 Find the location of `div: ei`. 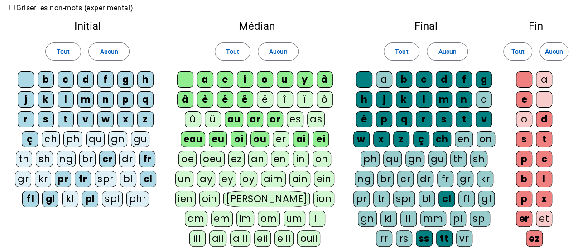

div: ei is located at coordinates (320, 139).